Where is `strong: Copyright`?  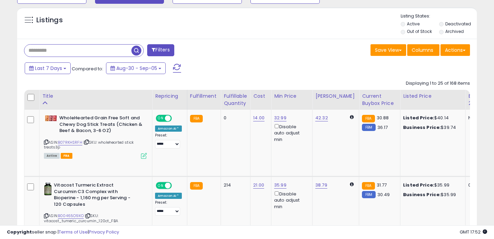
strong: Copyright is located at coordinates (19, 232).